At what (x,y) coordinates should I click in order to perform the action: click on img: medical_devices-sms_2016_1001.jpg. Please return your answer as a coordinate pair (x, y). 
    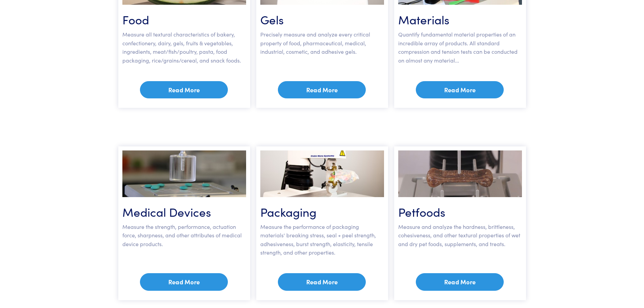
    Looking at the image, I should click on (184, 174).